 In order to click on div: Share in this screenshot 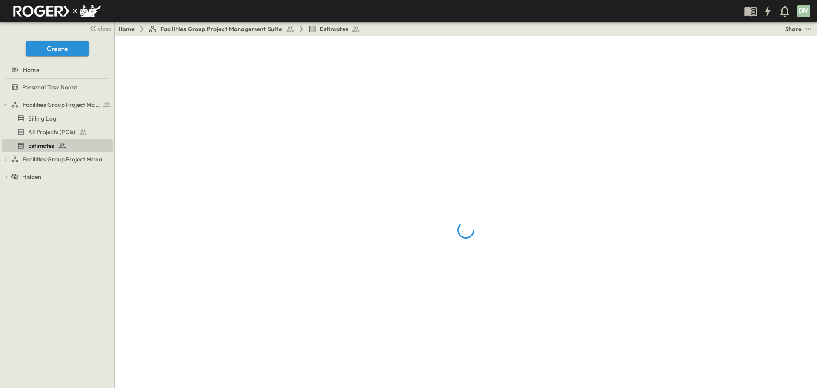, I will do `click(794, 29)`.